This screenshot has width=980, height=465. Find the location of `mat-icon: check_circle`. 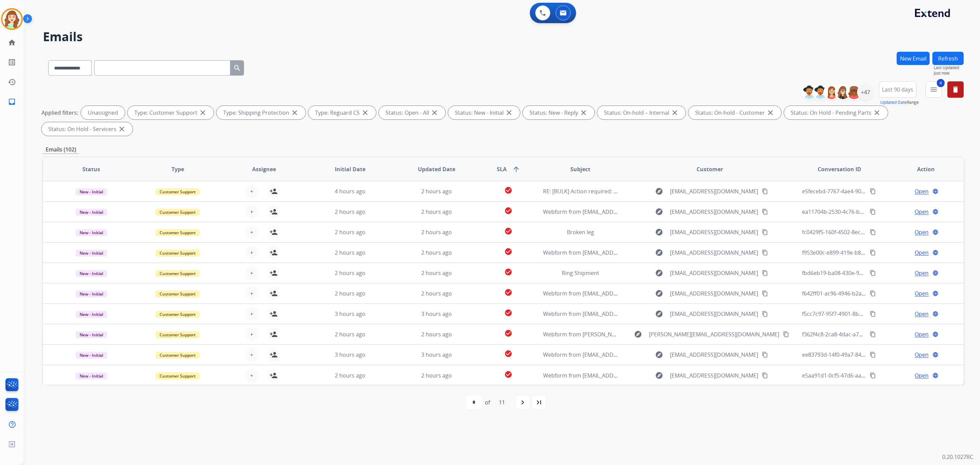

mat-icon: check_circle is located at coordinates (508, 210).